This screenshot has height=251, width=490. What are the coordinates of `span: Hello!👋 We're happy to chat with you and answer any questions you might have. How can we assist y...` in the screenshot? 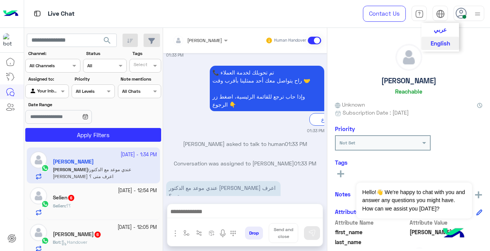 It's located at (414, 201).